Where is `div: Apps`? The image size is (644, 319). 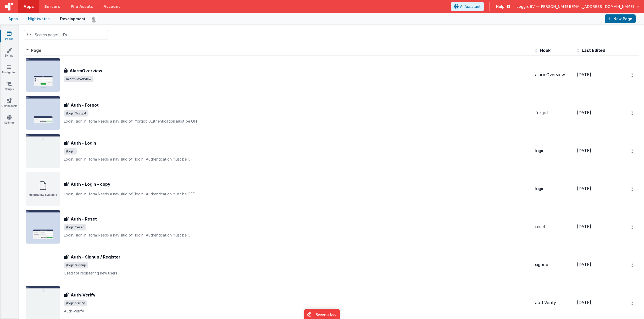 div: Apps is located at coordinates (13, 19).